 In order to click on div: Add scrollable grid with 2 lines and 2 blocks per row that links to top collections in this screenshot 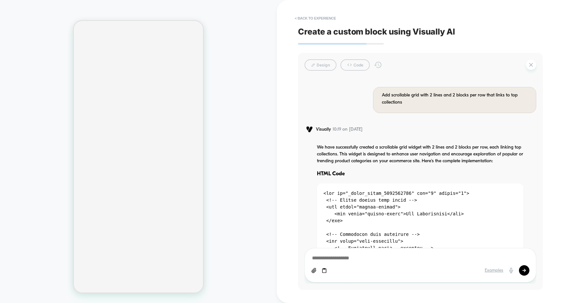, I will do `click(455, 99)`.